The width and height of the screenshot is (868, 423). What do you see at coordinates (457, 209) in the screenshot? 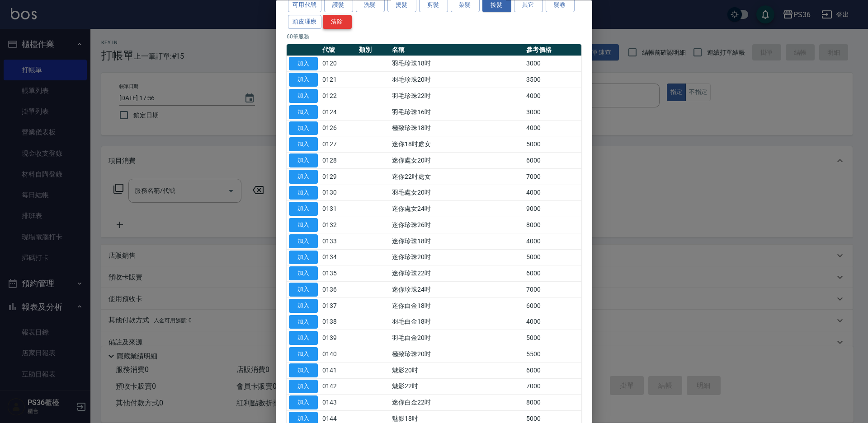
I see `td: 迷你處女24吋` at bounding box center [457, 209].